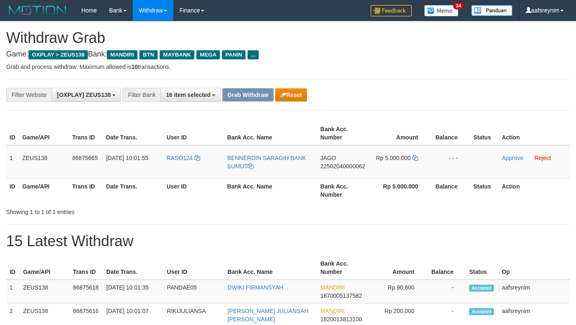 Image resolution: width=576 pixels, height=325 pixels. I want to click on th: Op, so click(534, 268).